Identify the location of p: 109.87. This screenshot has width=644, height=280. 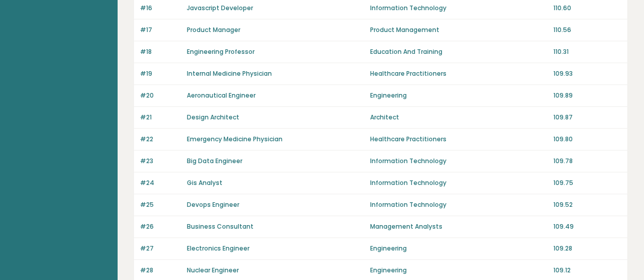
(587, 118).